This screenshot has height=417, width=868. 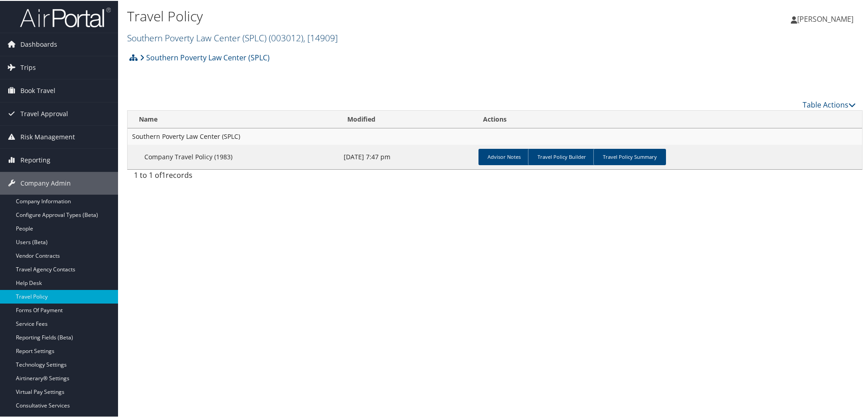 What do you see at coordinates (39, 44) in the screenshot?
I see `span: Dashboards` at bounding box center [39, 44].